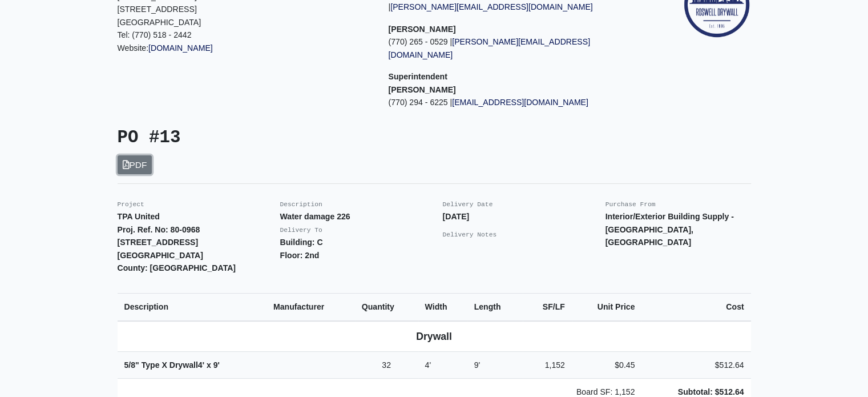 The image size is (868, 397). I want to click on td: 1,152, so click(548, 365).